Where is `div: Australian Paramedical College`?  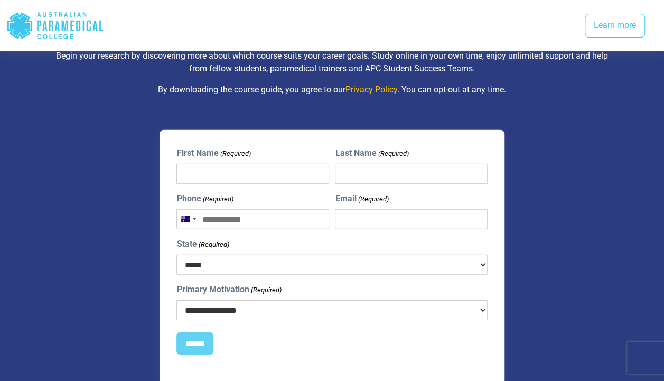
div: Australian Paramedical College is located at coordinates (55, 25).